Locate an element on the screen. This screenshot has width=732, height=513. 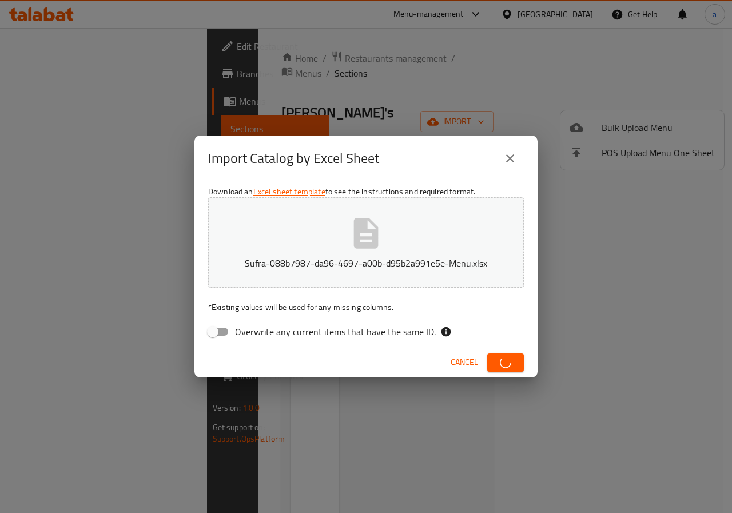
span: Cancel is located at coordinates (464, 362).